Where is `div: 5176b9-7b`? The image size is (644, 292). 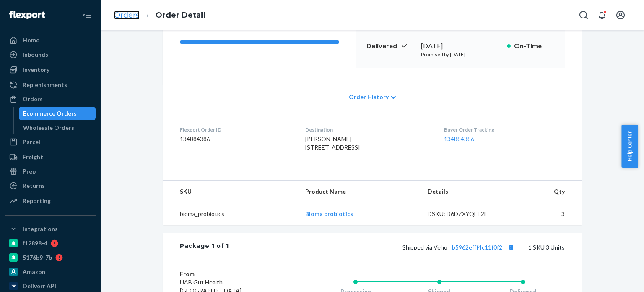 div: 5176b9-7b is located at coordinates (38, 258).